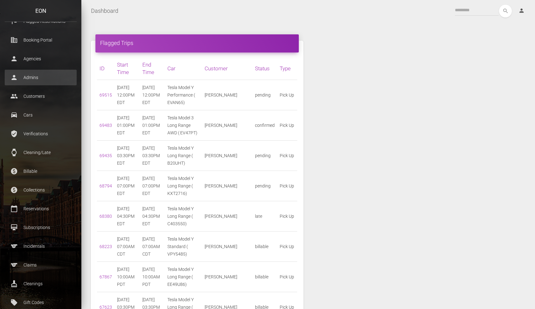  What do you see at coordinates (41, 284) in the screenshot?
I see `a: cleaning_services Cleanings` at bounding box center [41, 284].